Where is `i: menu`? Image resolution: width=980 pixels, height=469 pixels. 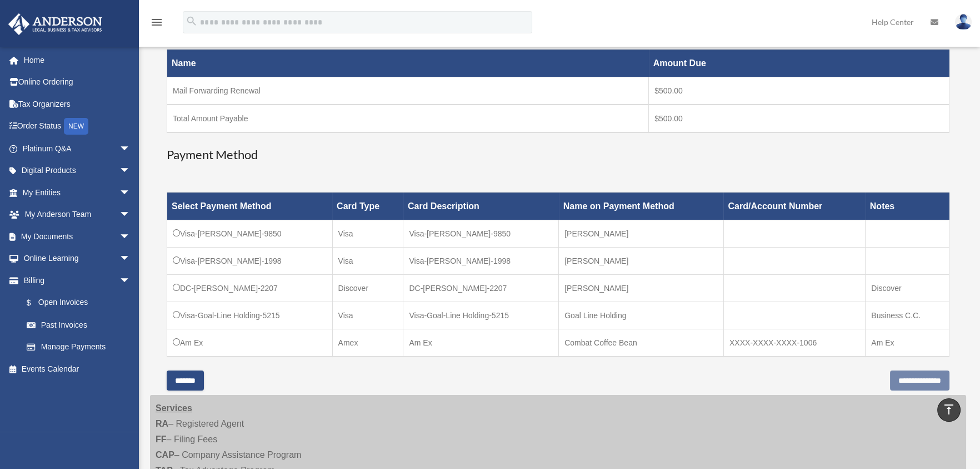 i: menu is located at coordinates (157, 23).